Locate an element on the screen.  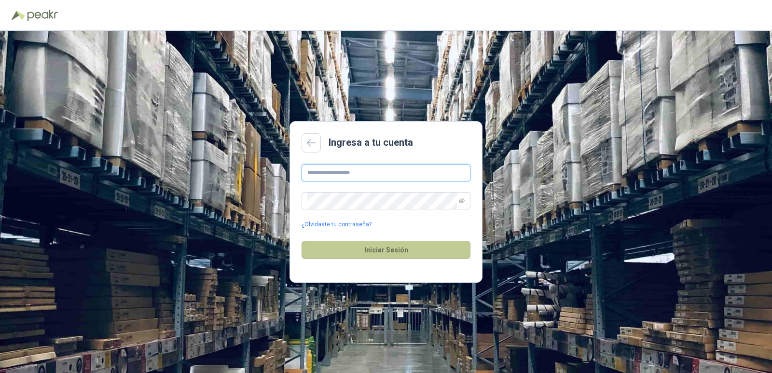
button: Iniciar Sesión is located at coordinates (386, 250).